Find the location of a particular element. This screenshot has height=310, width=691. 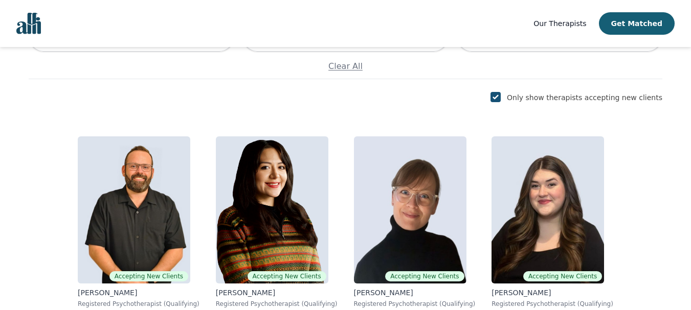

a: Get Matched is located at coordinates (637, 24).